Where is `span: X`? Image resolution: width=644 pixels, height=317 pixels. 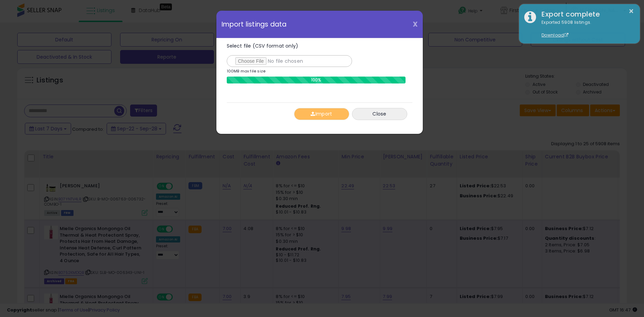
span: X is located at coordinates (415, 24).